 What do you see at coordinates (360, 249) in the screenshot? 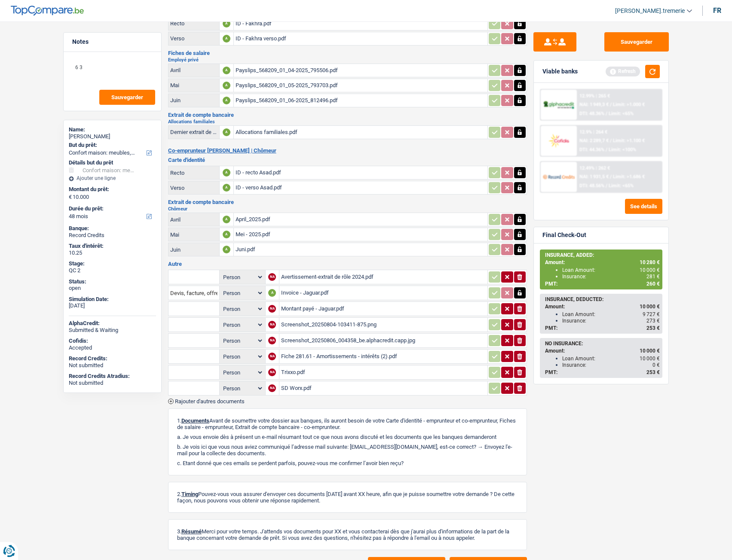
I see `div: Juni.pdf` at bounding box center [360, 249].